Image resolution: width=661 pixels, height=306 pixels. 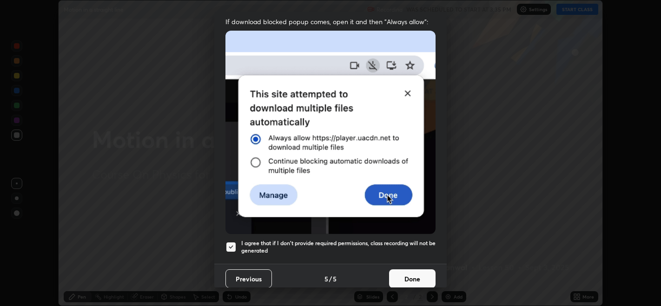 I want to click on img: downloads-permission-blocked.gif, so click(x=330, y=132).